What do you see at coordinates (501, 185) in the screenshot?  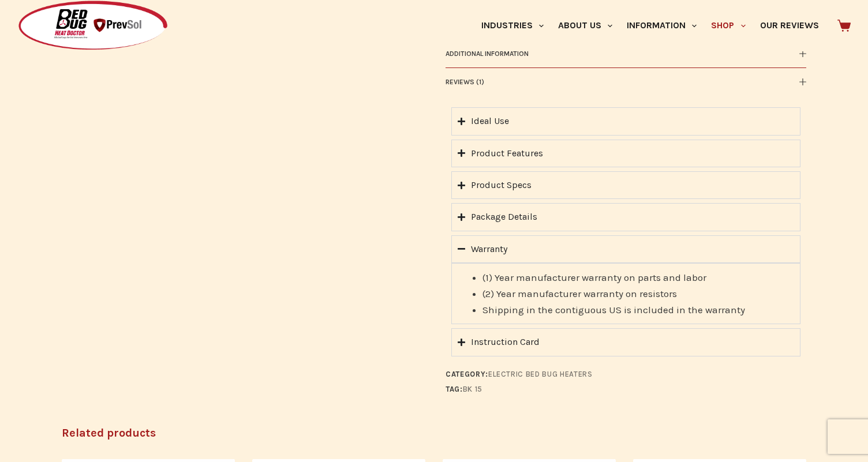 I see `div: Product Specs` at bounding box center [501, 185].